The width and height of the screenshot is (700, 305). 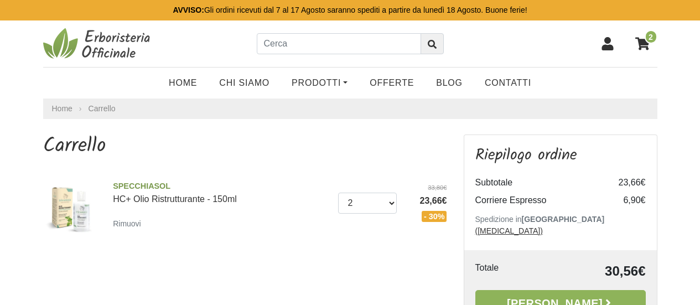 I want to click on p: Spedizione in, so click(x=560, y=225).